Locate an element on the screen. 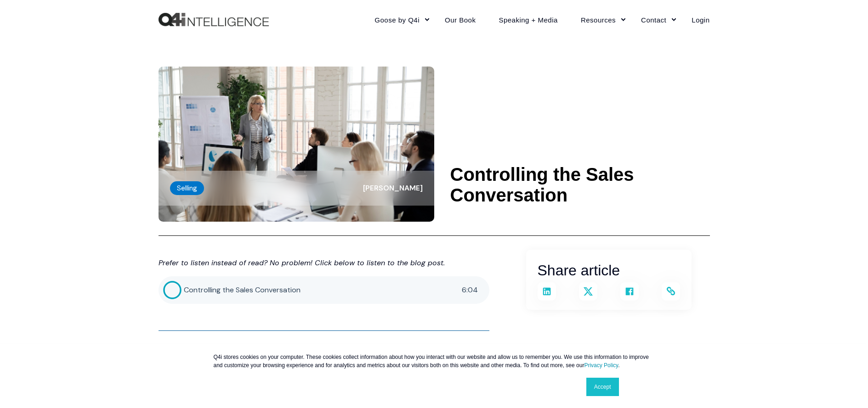 This screenshot has height=408, width=868. div: 6 : 04 is located at coordinates (470, 290).